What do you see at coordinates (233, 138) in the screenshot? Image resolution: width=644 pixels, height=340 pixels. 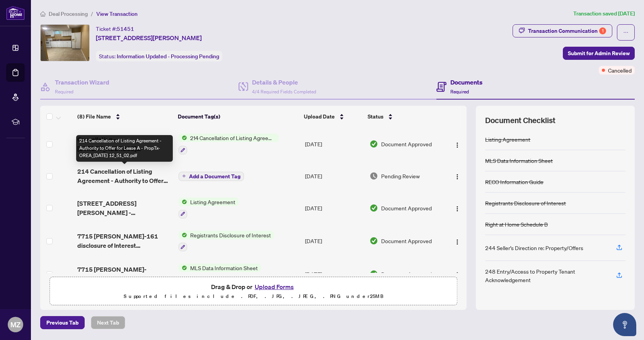 I see `span: 214 Cancellation of Listing Agreement - Authority to Offer for Lease` at bounding box center [233, 138].